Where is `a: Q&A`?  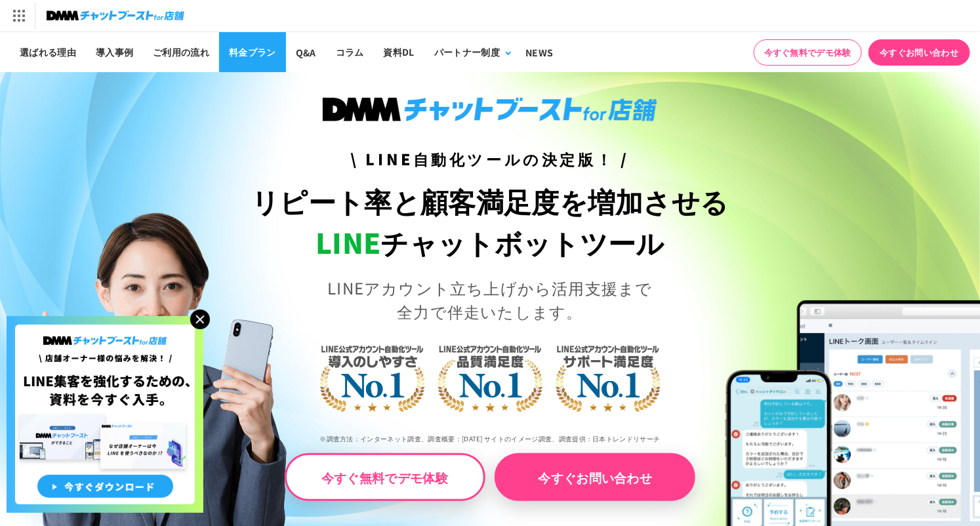
a: Q&A is located at coordinates (306, 52).